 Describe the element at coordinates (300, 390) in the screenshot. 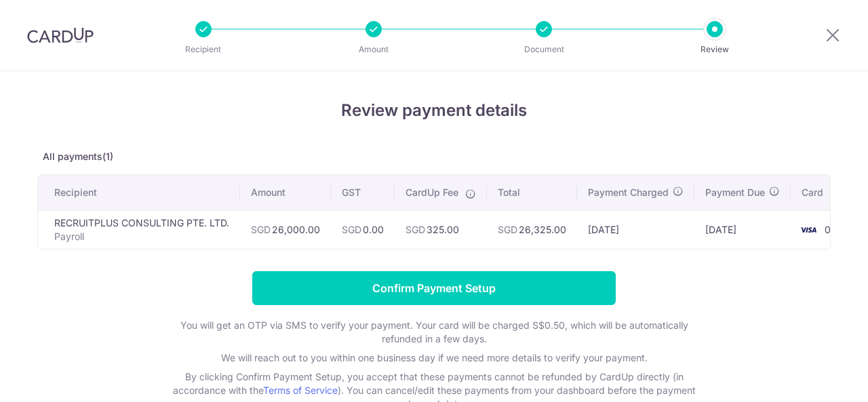

I see `a: Terms of Service` at that location.